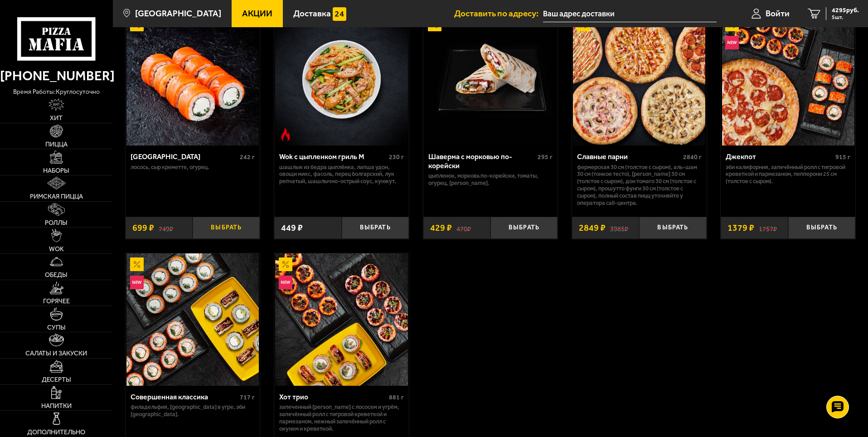 The image size is (868, 437). I want to click on img: Филадельфия, so click(192, 80).